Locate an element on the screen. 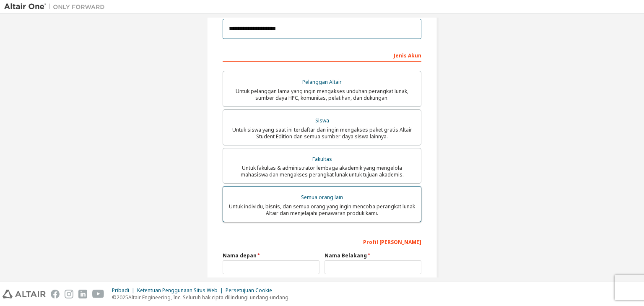 The width and height of the screenshot is (644, 306). font: Persetujuan Cookie is located at coordinates (248, 290).